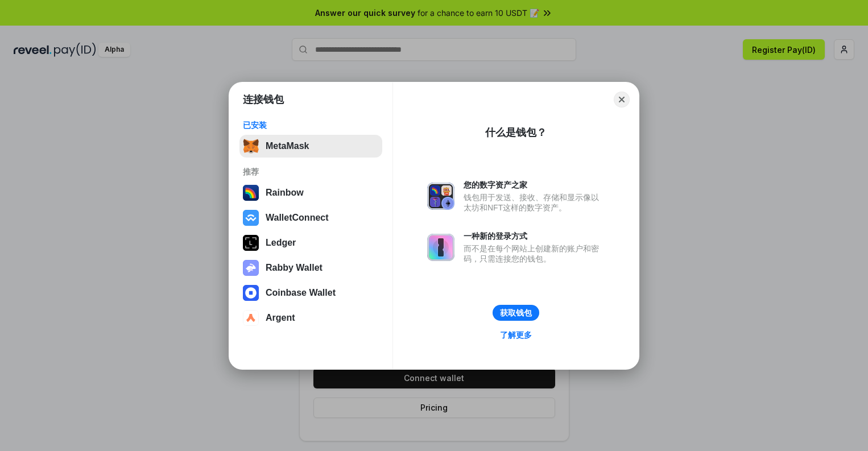 The width and height of the screenshot is (868, 451). What do you see at coordinates (516, 313) in the screenshot?
I see `button: 获取钱包` at bounding box center [516, 313].